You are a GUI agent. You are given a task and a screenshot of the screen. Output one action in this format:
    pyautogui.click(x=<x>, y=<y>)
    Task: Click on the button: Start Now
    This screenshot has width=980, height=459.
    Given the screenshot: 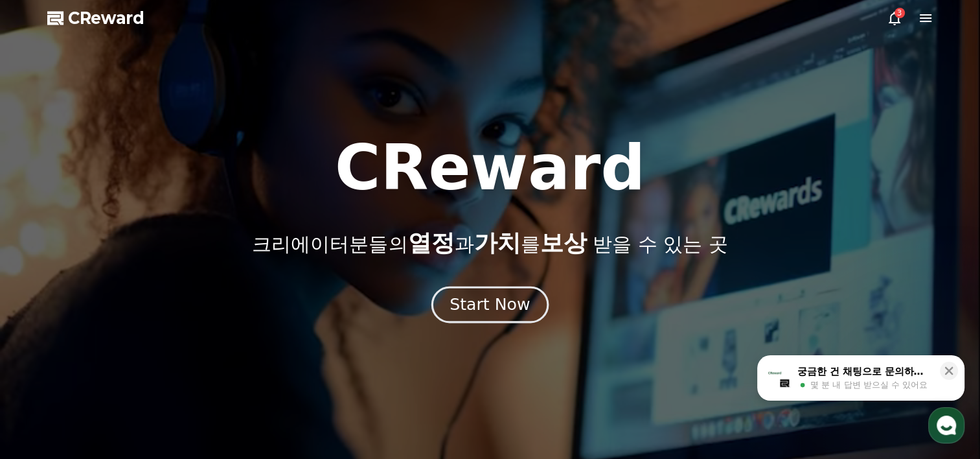 What is the action you would take?
    pyautogui.click(x=490, y=305)
    